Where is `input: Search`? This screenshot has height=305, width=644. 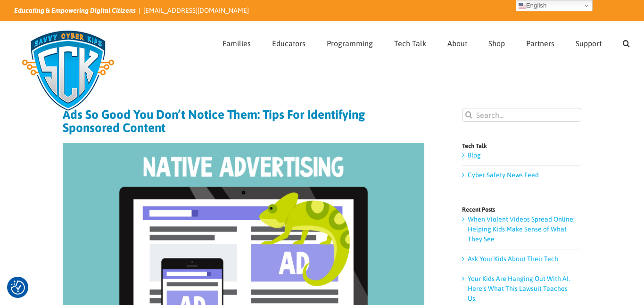
input: Search is located at coordinates (469, 115).